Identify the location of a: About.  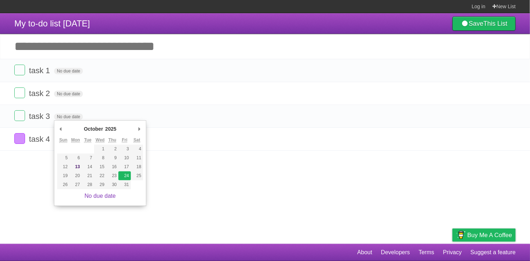
(365, 253).